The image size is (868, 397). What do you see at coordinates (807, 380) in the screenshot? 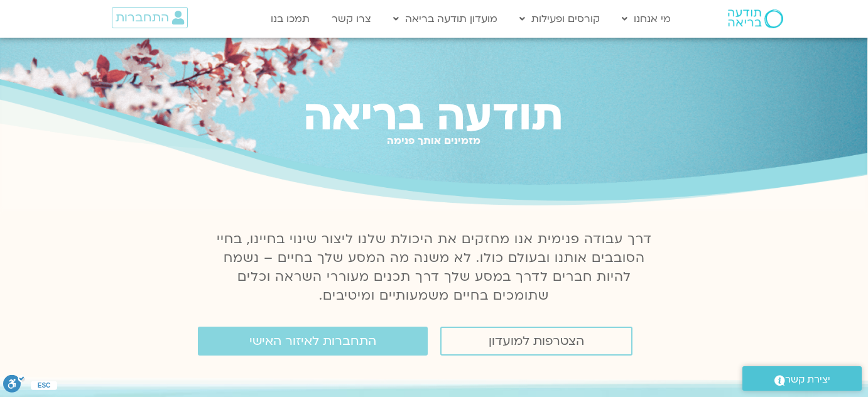
I see `span: יצירת קשר` at bounding box center [807, 380].